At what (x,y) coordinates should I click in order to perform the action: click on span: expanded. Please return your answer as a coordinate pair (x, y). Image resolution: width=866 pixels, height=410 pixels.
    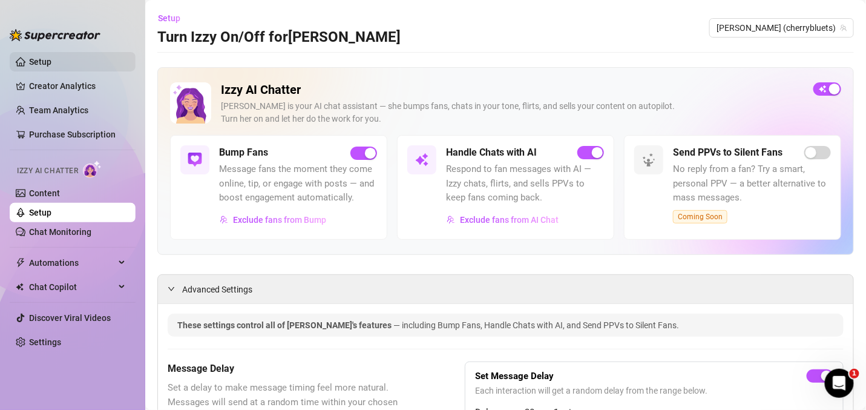
    Looking at the image, I should click on (171, 289).